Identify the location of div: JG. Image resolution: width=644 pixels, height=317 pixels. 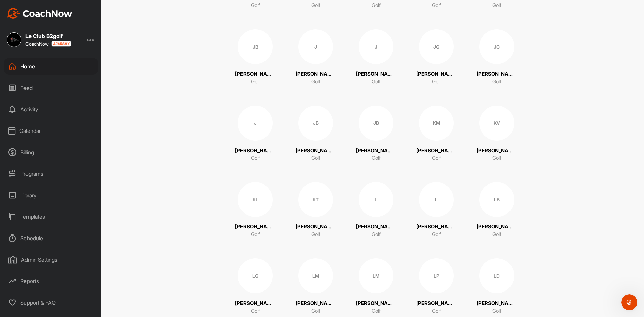
(436, 47).